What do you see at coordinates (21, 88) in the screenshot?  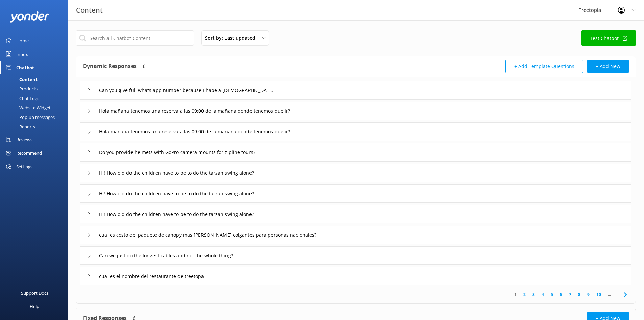 I see `div: Products` at bounding box center [21, 88].